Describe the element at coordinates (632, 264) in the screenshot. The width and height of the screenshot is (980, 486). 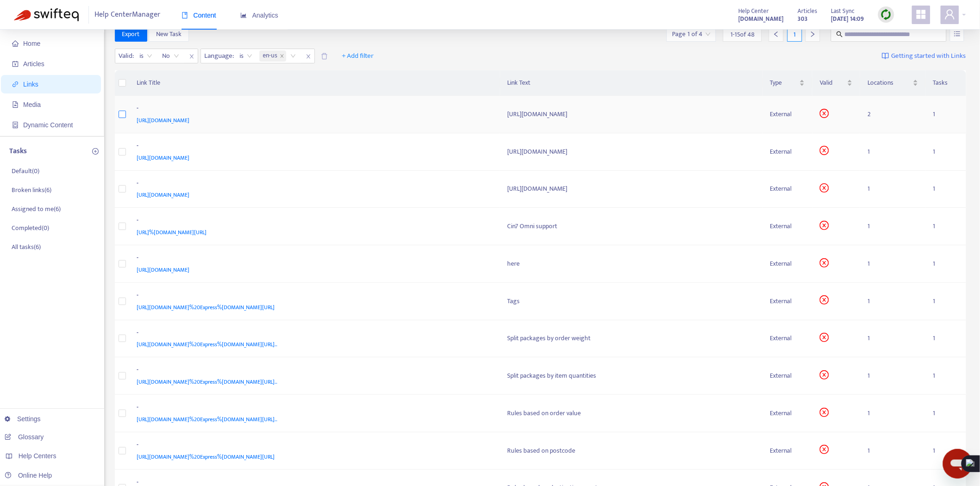
I see `div: here` at that location.